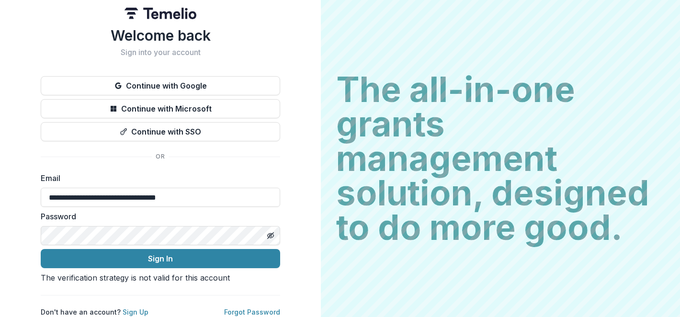 The width and height of the screenshot is (680, 317). I want to click on button: Continue with Google, so click(160, 86).